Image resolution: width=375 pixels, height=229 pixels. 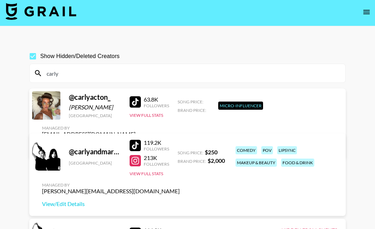 I want to click on div: Micro-Influencer, so click(x=241, y=105).